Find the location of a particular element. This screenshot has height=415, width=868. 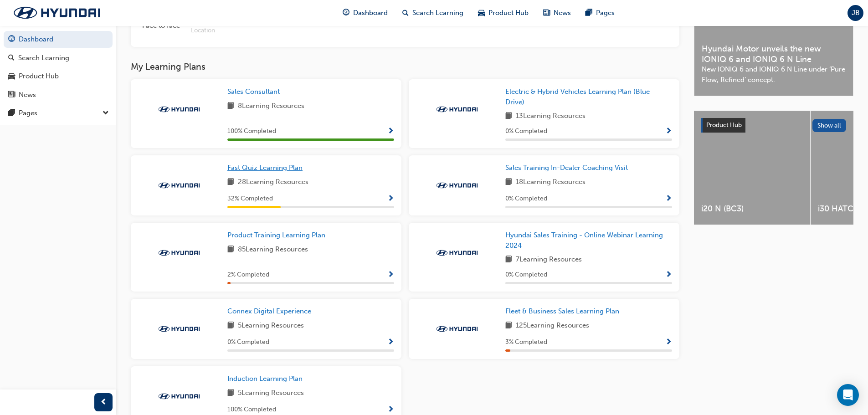

a: pages-iconPages is located at coordinates (601, 13).